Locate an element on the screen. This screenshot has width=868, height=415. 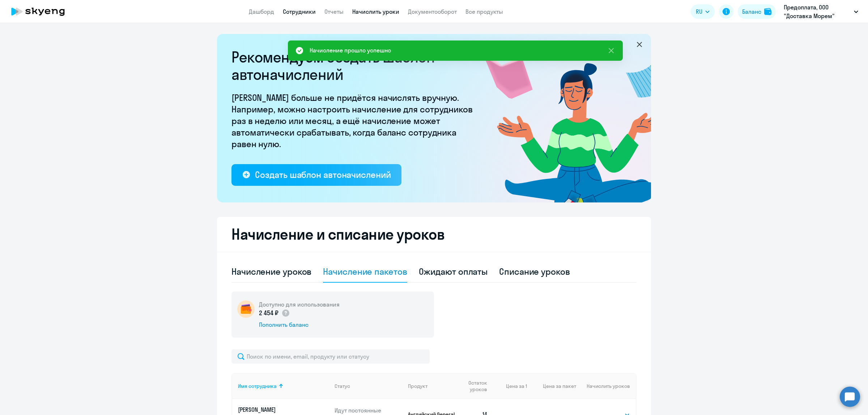
div: Ожидают оплаты is located at coordinates (453, 272).